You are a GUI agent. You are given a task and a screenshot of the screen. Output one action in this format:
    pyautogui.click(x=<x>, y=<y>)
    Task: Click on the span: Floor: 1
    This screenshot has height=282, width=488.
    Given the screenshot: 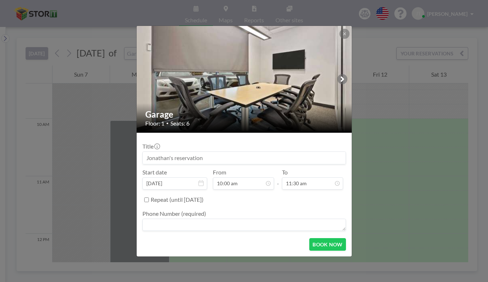 What is the action you would take?
    pyautogui.click(x=155, y=123)
    